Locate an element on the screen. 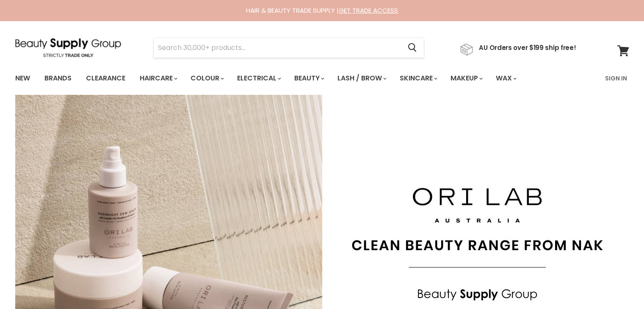 The image size is (644, 309). a: Wax is located at coordinates (505, 78).